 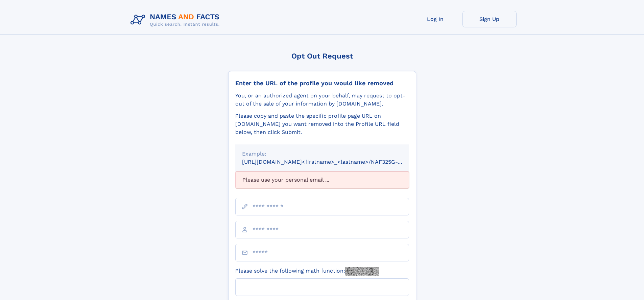 What do you see at coordinates (322, 180) in the screenshot?
I see `div: Please use your personal email ...` at bounding box center [322, 180].